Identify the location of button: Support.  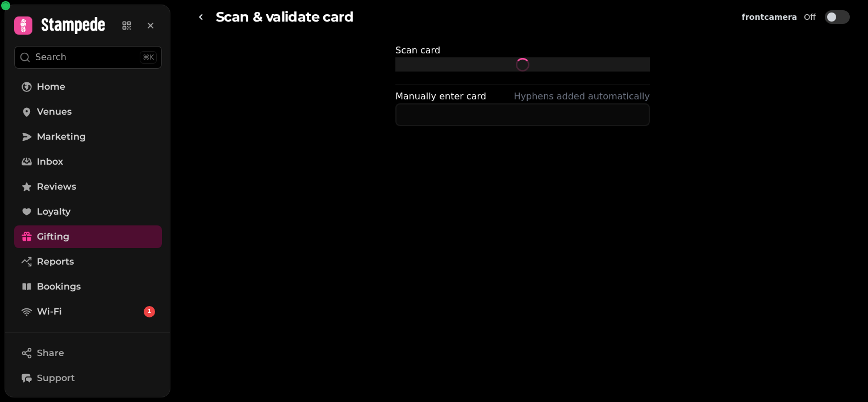
(88, 379).